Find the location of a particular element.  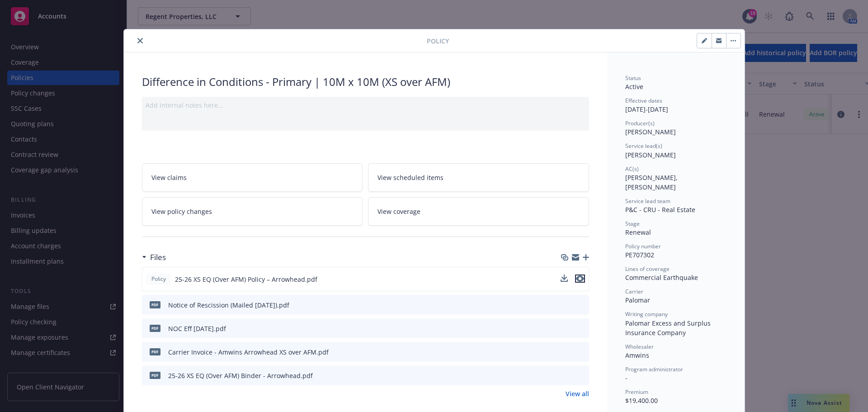

span: Program administrator is located at coordinates (654, 369).